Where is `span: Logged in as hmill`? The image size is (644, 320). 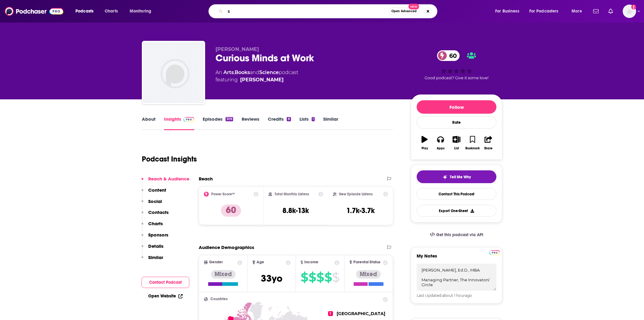 span: Logged in as hmill is located at coordinates (629, 11).